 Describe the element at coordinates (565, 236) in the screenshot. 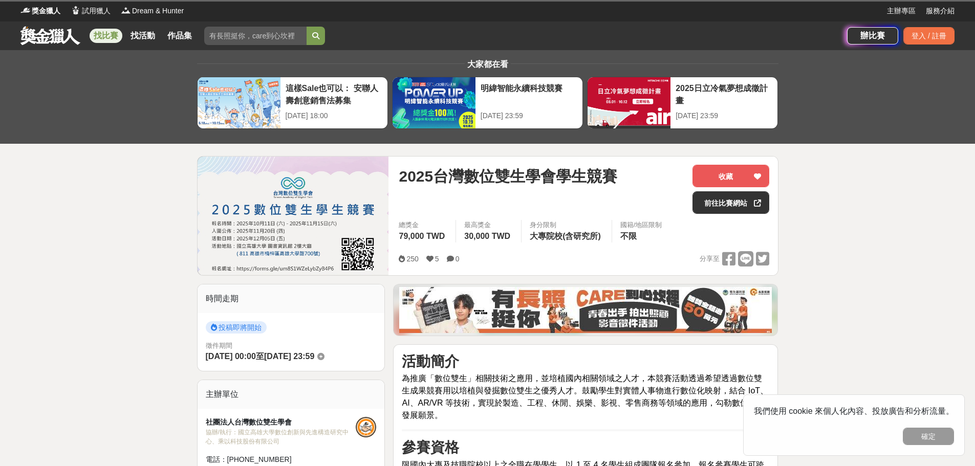

I see `span: 大專院校(含研究所)` at that location.